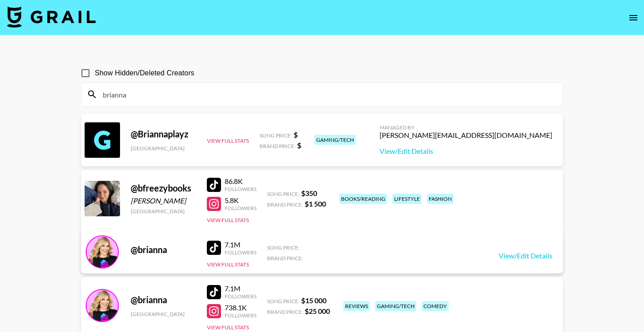 The width and height of the screenshot is (644, 332). What do you see at coordinates (51, 17) in the screenshot?
I see `img: Grail Talent` at bounding box center [51, 17].